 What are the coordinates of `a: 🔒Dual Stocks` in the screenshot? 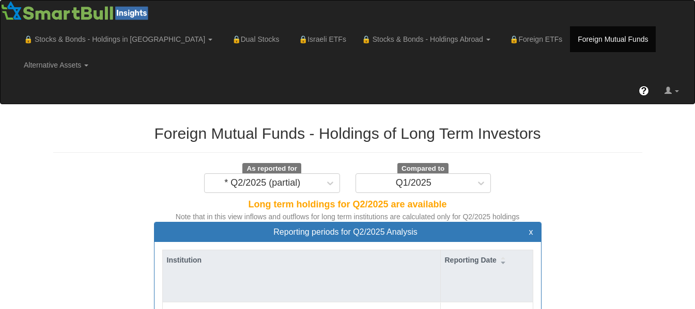 It's located at (253, 39).